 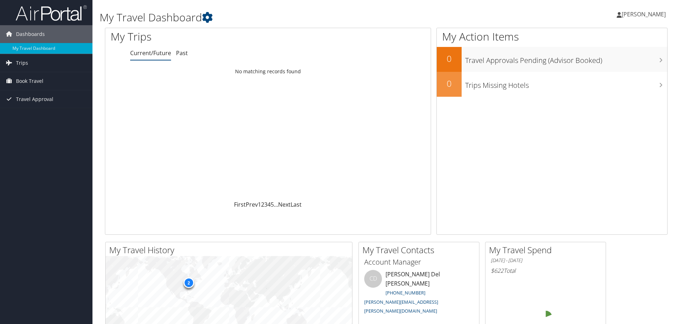 I want to click on h6: Total, so click(x=546, y=271).